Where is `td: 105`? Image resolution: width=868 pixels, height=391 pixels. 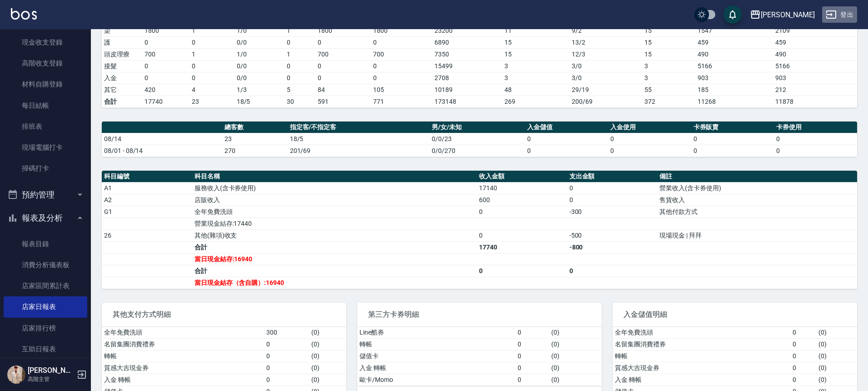
td: 105 is located at coordinates (402, 90).